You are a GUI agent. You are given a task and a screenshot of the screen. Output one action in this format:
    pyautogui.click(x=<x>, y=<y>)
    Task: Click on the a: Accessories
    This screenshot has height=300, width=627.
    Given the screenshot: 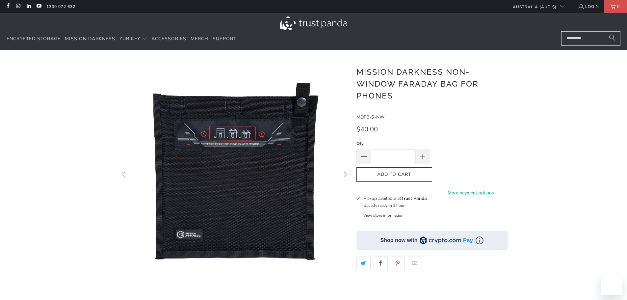 What is the action you would take?
    pyautogui.click(x=169, y=39)
    